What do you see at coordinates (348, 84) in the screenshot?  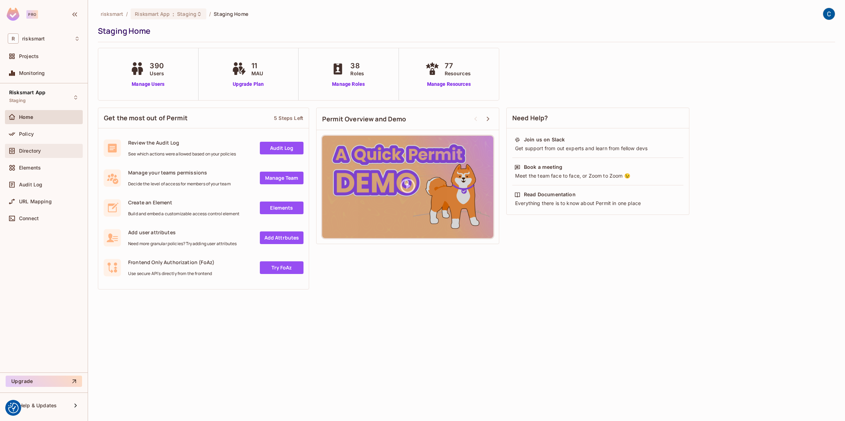 I see `a: Manage Roles` at bounding box center [348, 84].